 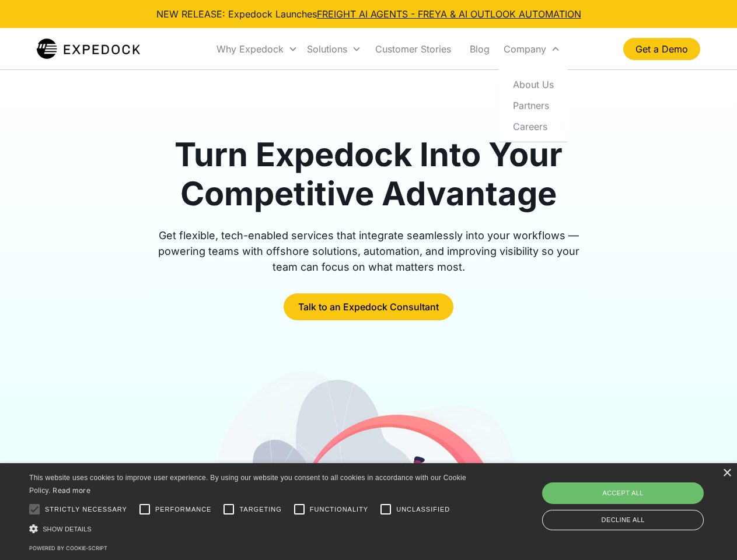 What do you see at coordinates (369, 174) in the screenshot?
I see `h1: Turn Expedock Into Your Competitive Advantage` at bounding box center [369, 174].